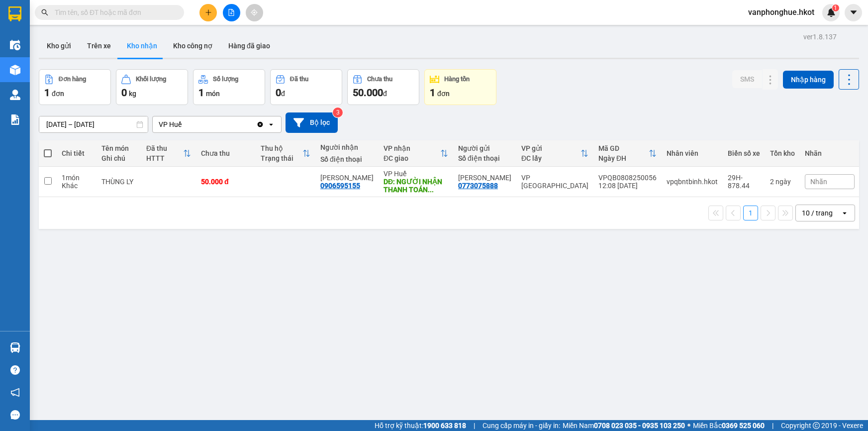 This screenshot has width=868, height=431. Describe the element at coordinates (15, 414) in the screenshot. I see `span: message` at that location.